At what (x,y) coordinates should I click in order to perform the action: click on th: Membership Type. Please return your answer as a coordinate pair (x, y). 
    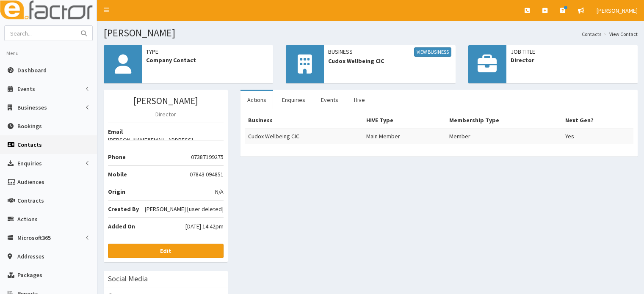
    Looking at the image, I should click on (503, 120).